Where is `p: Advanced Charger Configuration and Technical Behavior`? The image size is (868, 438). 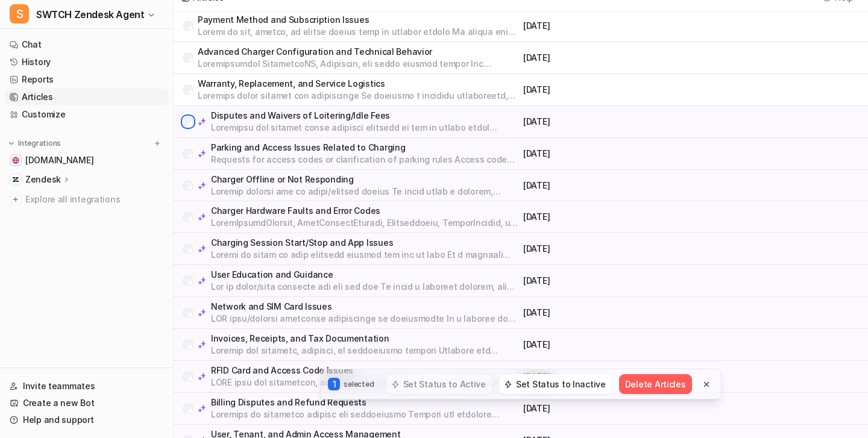
p: Advanced Charger Configuration and Technical Behavior is located at coordinates (358, 52).